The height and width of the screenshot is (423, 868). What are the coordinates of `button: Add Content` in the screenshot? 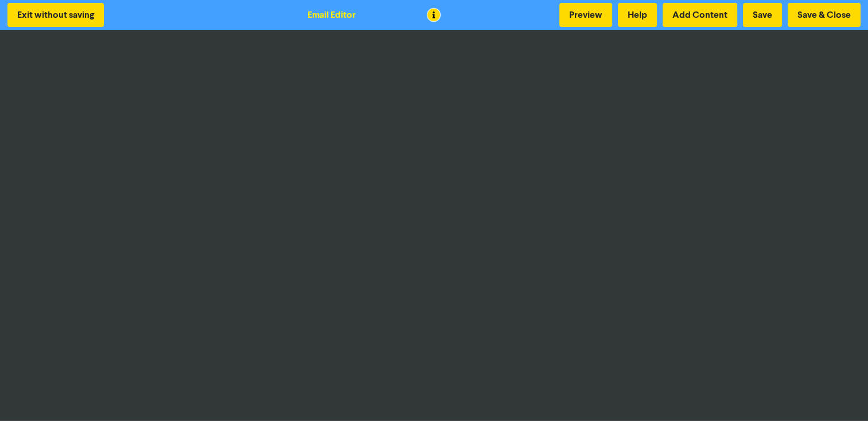 It's located at (699, 15).